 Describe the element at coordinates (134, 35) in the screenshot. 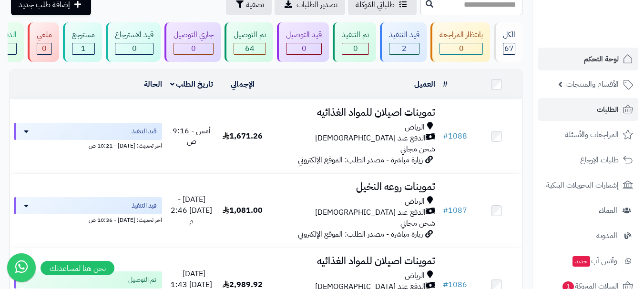

I see `div: قيد الاسترجاع` at that location.